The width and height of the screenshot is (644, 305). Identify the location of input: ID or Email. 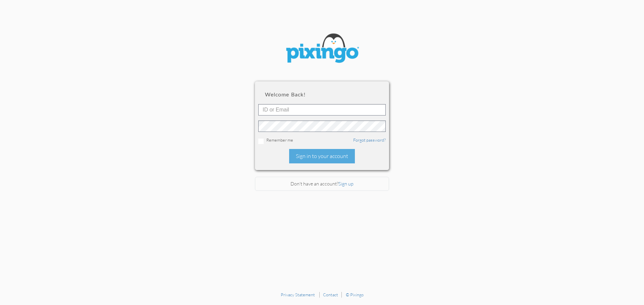
(322, 110).